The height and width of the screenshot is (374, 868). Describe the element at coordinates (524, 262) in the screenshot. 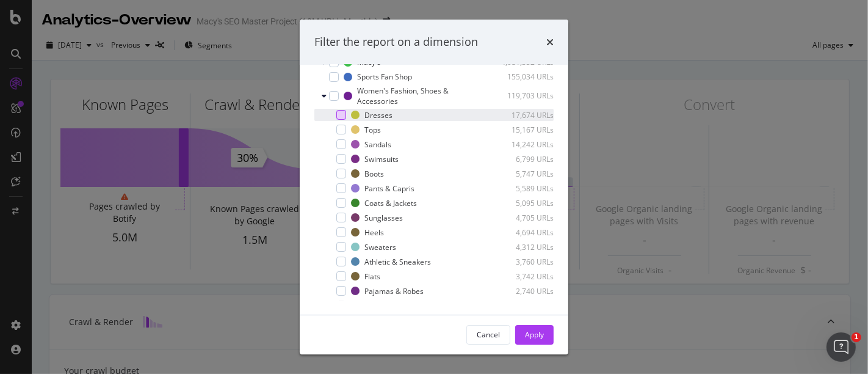

I see `div: 3,760 URLs` at that location.